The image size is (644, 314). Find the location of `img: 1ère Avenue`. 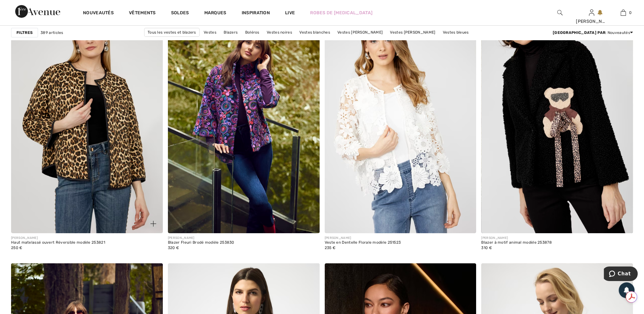

img: 1ère Avenue is located at coordinates (38, 11).